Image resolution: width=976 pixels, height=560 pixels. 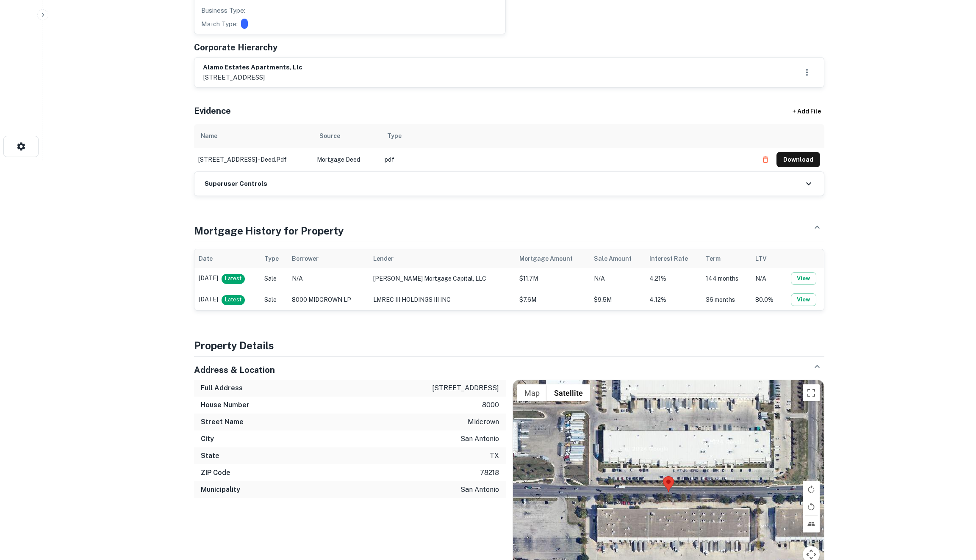 What do you see at coordinates (212, 111) in the screenshot?
I see `h5: Evidence` at bounding box center [212, 111].